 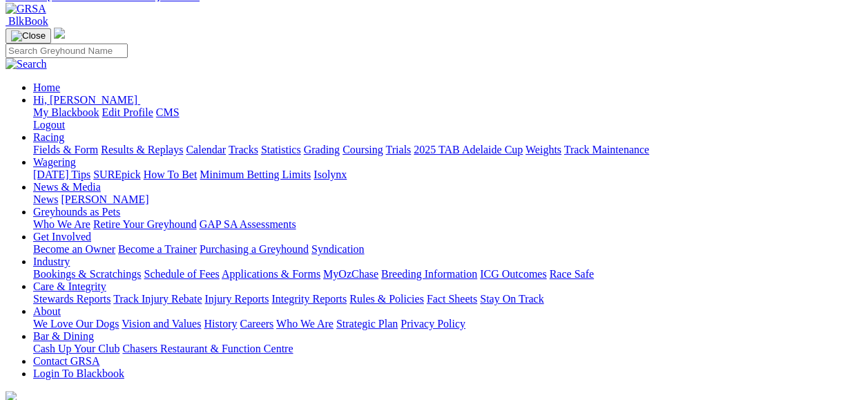 What do you see at coordinates (46, 87) in the screenshot?
I see `a: Home` at bounding box center [46, 87].